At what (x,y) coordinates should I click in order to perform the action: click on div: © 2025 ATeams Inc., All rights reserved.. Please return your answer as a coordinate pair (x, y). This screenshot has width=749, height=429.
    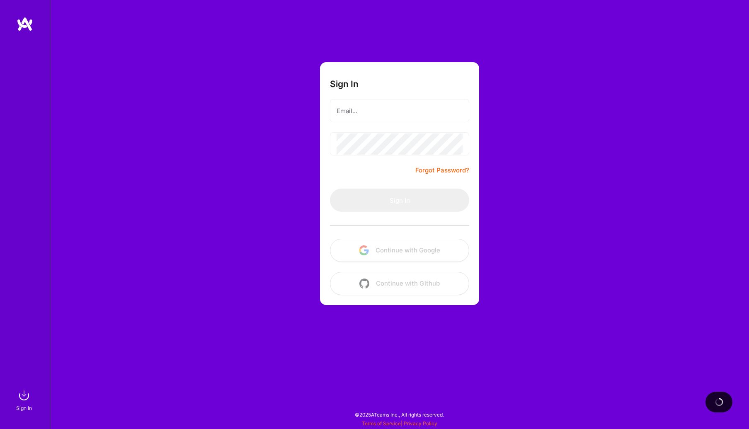
    Looking at the image, I should click on (399, 414).